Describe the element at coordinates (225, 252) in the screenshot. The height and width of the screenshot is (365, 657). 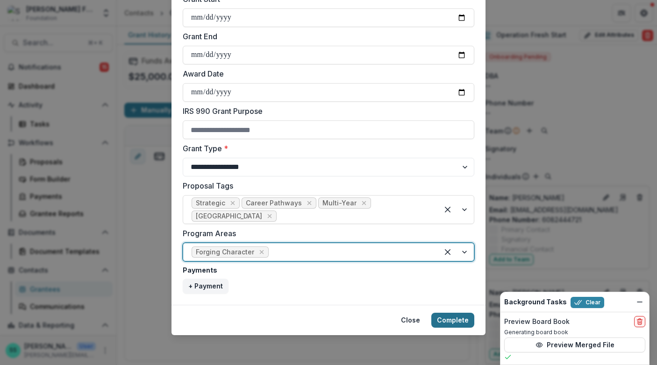
I see `span: Forging Character` at that location.